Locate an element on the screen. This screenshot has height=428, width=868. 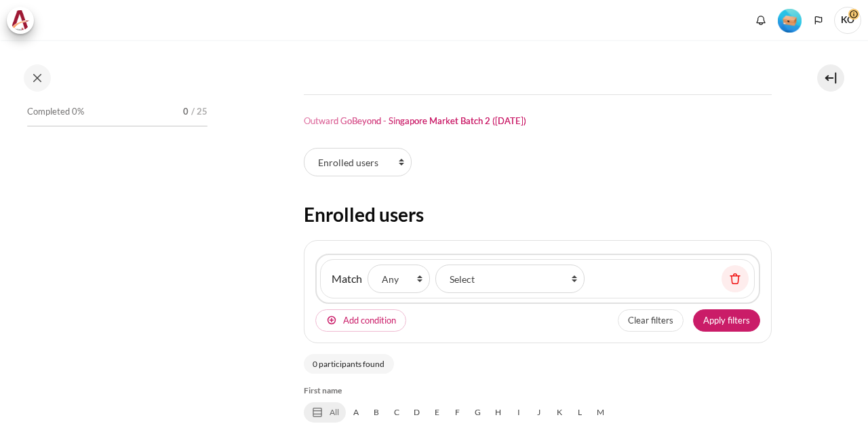
span: 0 is located at coordinates (186, 112).